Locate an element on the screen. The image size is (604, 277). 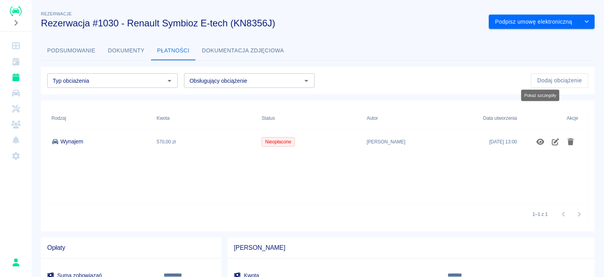
button: Rozwiń nawigację is located at coordinates (16, 23).